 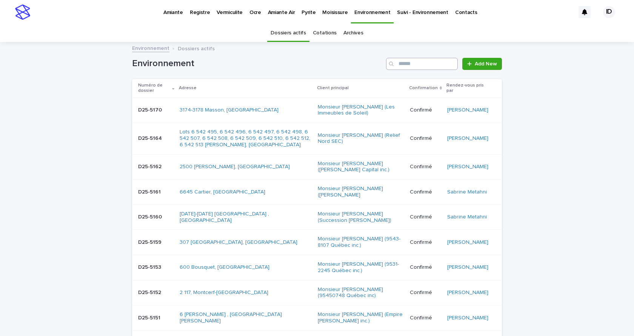 What do you see at coordinates (424, 88) in the screenshot?
I see `p: Confirmation` at bounding box center [424, 88].